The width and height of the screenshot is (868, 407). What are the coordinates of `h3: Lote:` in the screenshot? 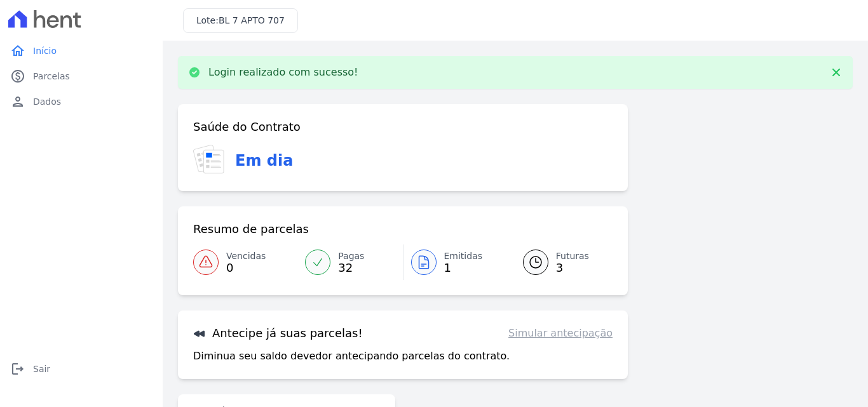 It's located at (240, 21).